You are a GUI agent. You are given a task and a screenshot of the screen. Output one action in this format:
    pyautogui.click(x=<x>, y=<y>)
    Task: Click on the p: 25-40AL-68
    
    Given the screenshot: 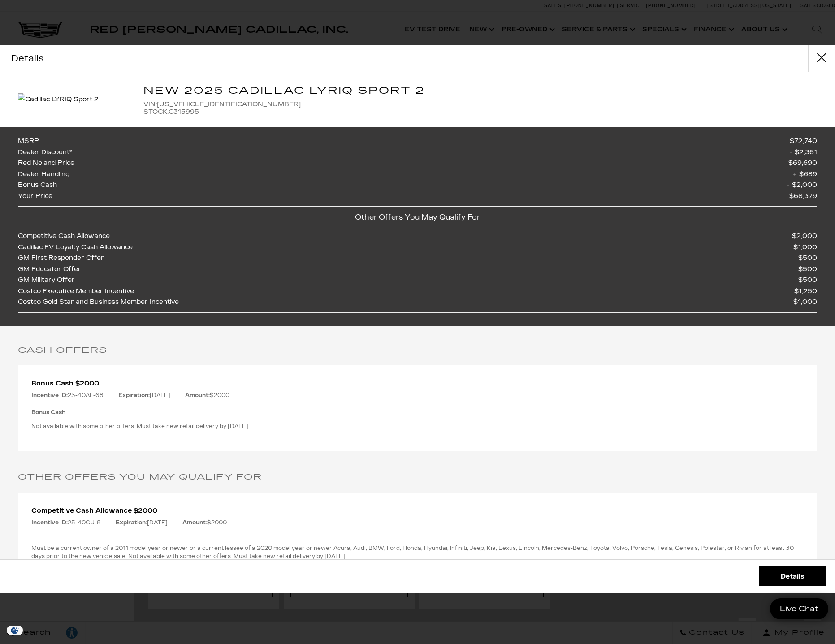 What is the action you would take?
    pyautogui.click(x=74, y=396)
    